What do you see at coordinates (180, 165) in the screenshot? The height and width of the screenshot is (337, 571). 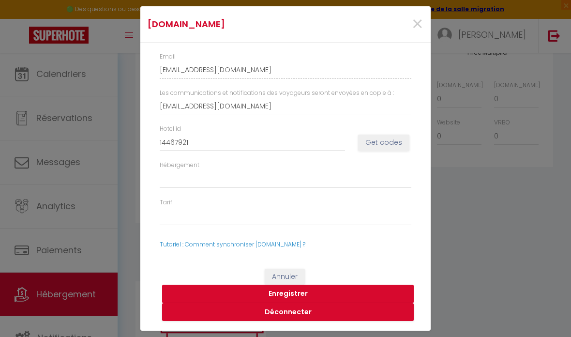 I see `label: Hébergement` at bounding box center [180, 165].